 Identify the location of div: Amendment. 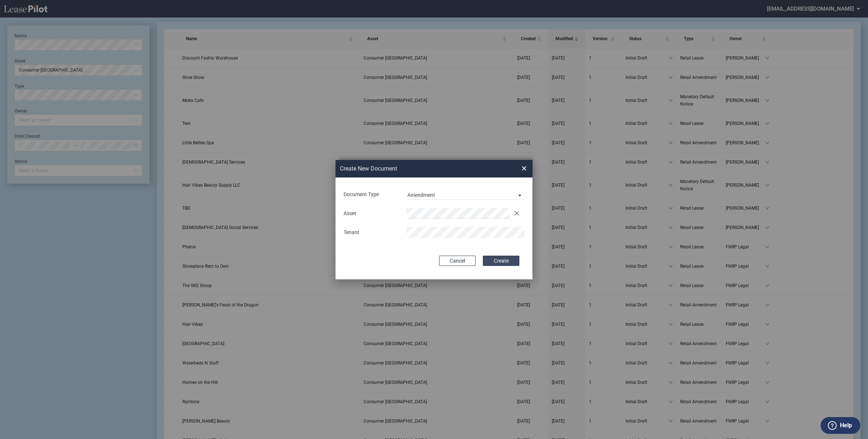
(421, 195).